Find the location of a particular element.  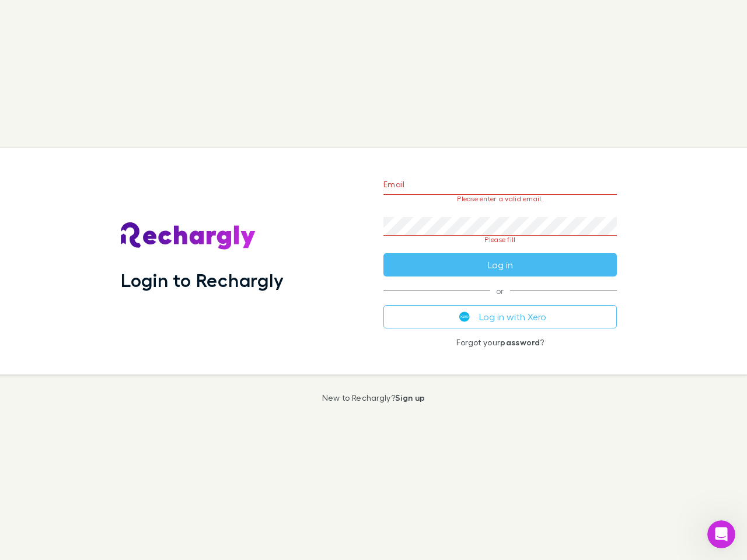

span: or is located at coordinates (500, 291).